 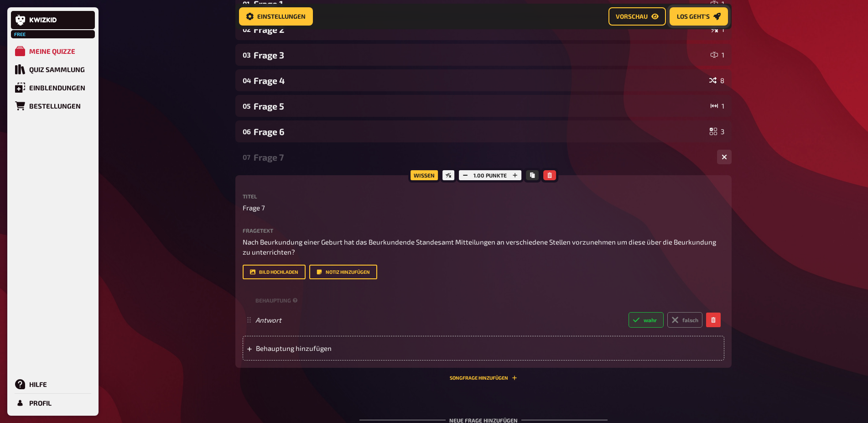 What do you see at coordinates (281, 17) in the screenshot?
I see `span: Einstellungen` at bounding box center [281, 17].